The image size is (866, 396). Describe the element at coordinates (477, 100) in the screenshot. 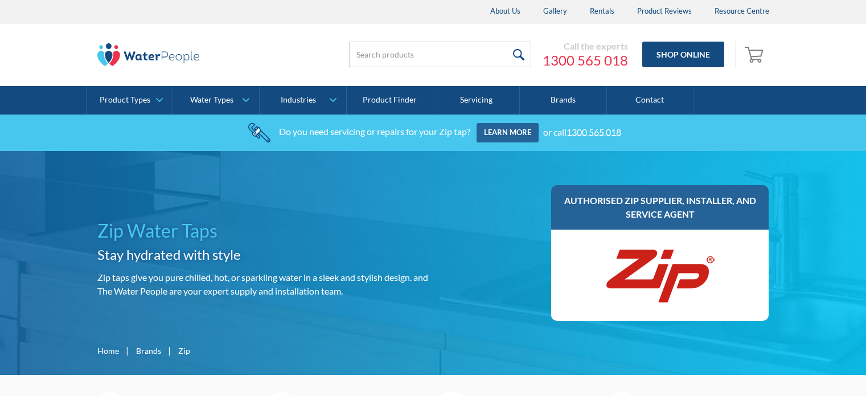

I see `a: Servicing` at that location.